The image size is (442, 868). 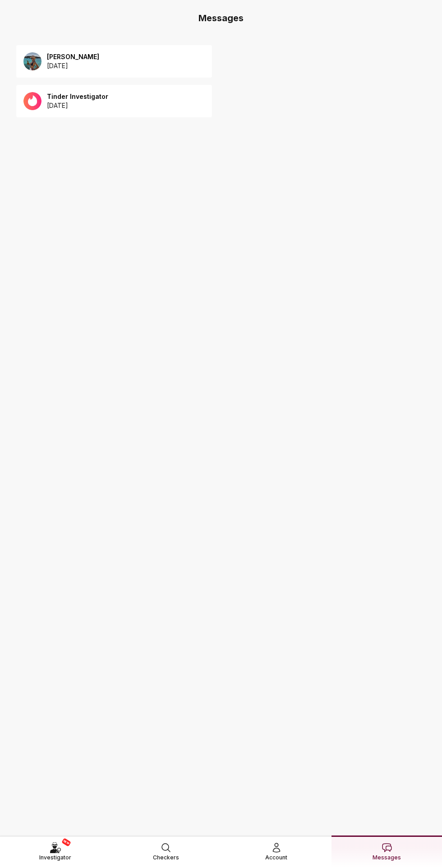 What do you see at coordinates (276, 858) in the screenshot?
I see `span: Account` at bounding box center [276, 858].